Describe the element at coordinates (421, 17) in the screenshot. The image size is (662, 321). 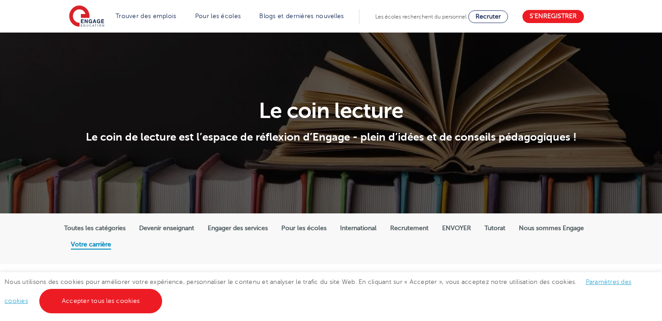
I see `span: Les écoles recherchent du personnel` at that location.